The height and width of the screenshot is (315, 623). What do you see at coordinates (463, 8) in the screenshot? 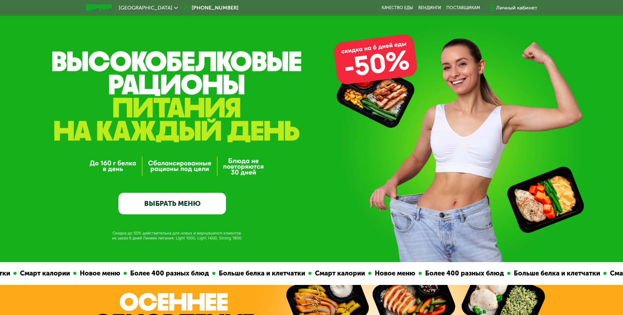
I see `div: поставщикам` at bounding box center [463, 8].